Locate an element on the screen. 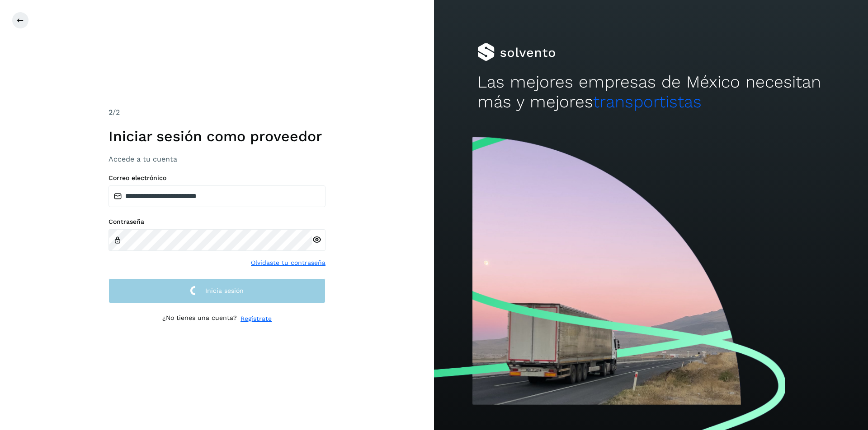 The height and width of the screenshot is (430, 868). label: Correo electrónico is located at coordinates (217, 178).